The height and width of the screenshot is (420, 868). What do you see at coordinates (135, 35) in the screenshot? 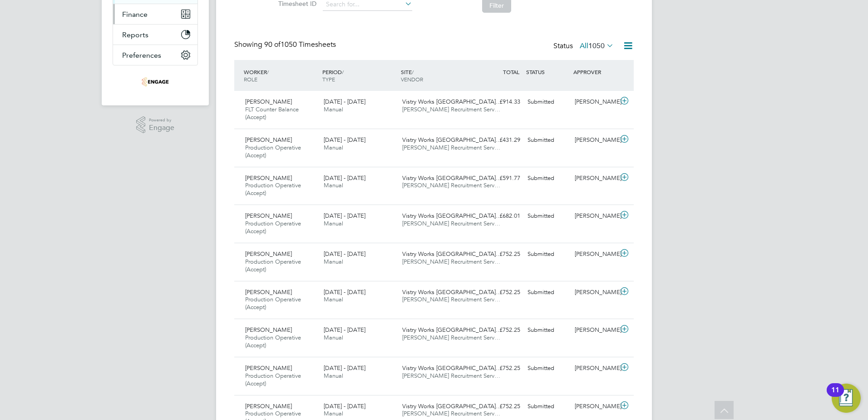
I see `span: Reports` at bounding box center [135, 35].